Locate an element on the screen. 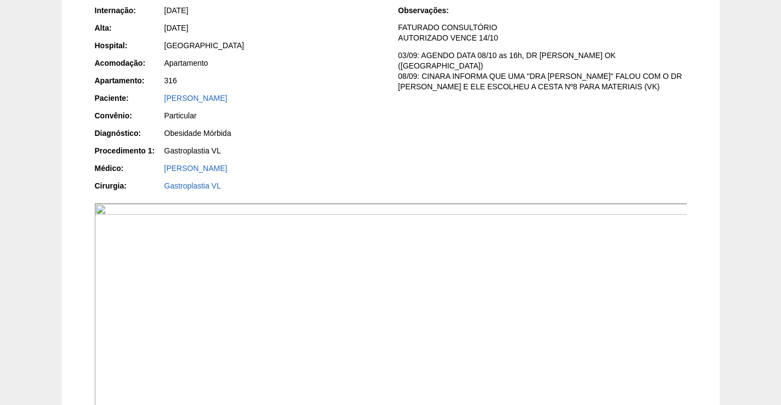  a: Gastroplastia VL is located at coordinates (193, 186).